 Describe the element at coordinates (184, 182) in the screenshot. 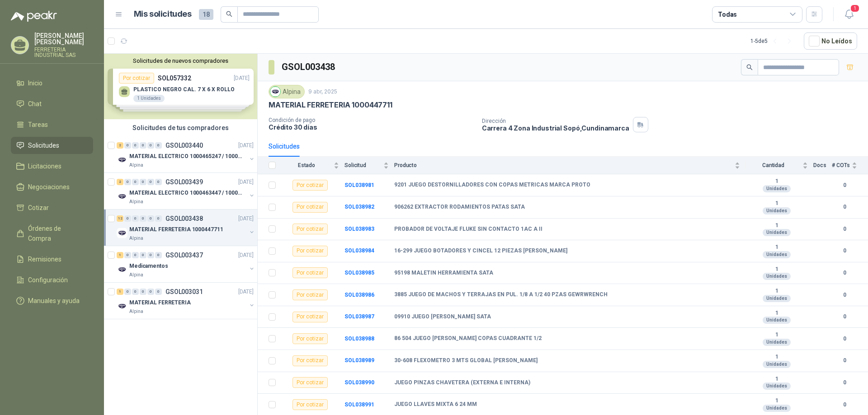

I see `p: GSOL003439` at that location.